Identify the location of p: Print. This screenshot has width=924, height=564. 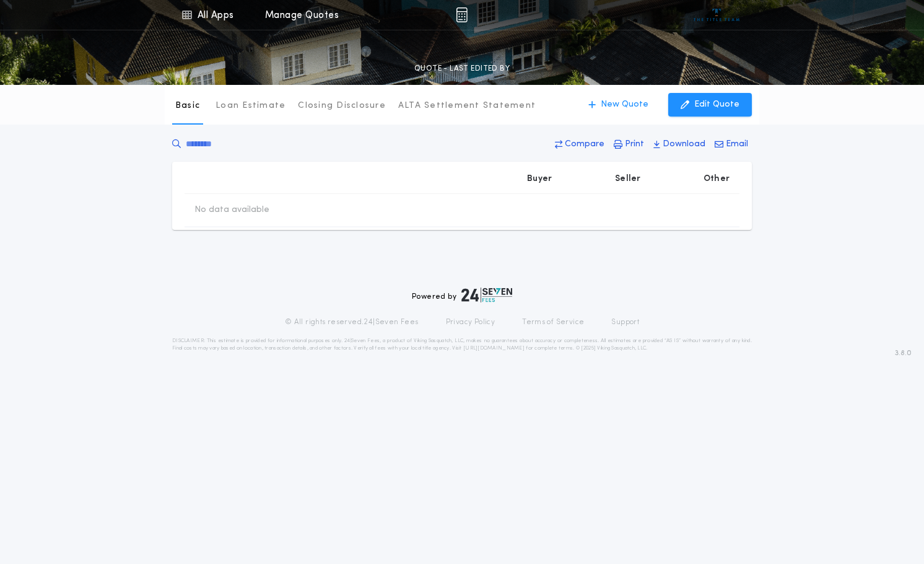
(634, 144).